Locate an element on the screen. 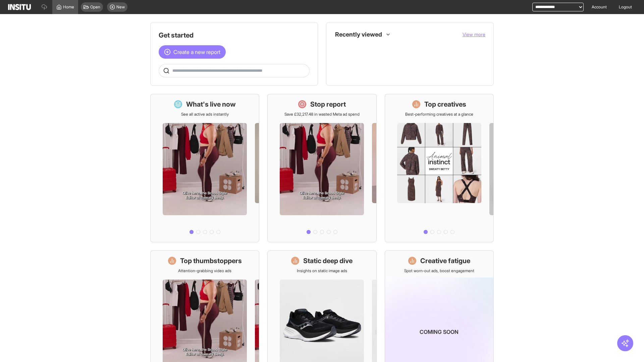 The image size is (644, 362). p: Save £32,217.48 in wasted Meta ad spend is located at coordinates (322, 114).